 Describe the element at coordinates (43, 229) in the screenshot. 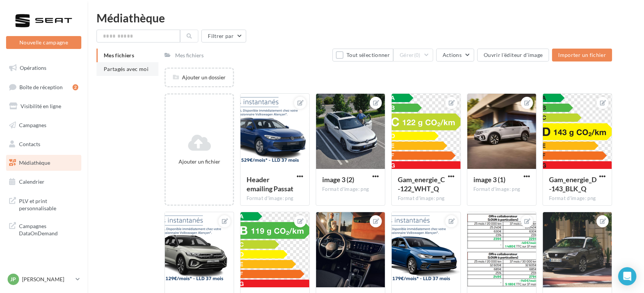

I see `a: Campagnes DataOnDemand` at that location.